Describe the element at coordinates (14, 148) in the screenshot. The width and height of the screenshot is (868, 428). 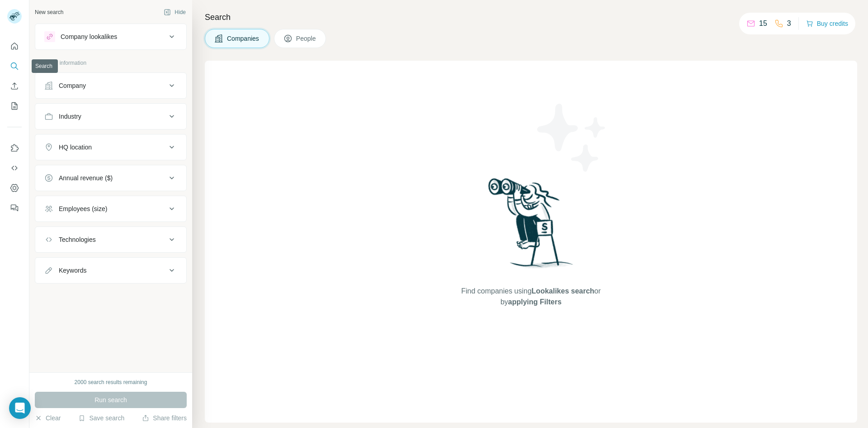
I see `button: Use Surfe on LinkedIn` at that location.